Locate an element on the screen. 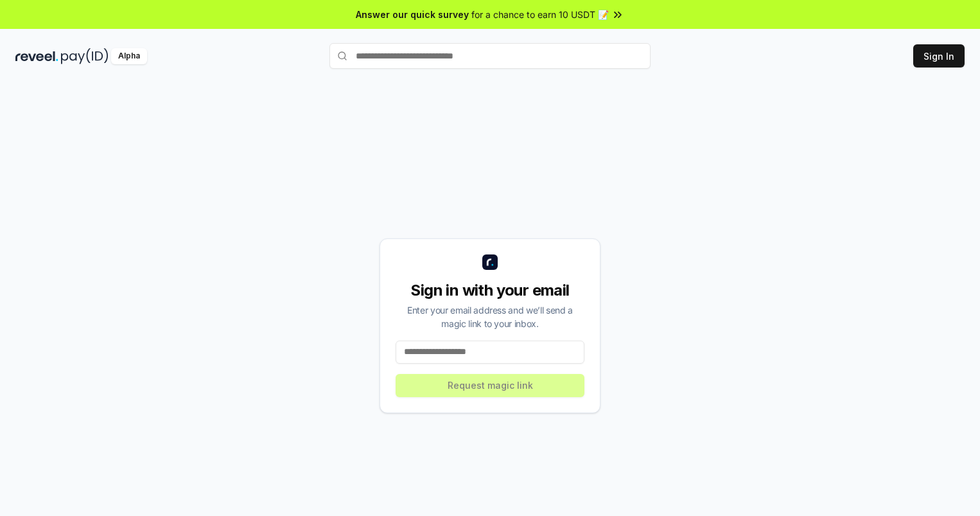 This screenshot has width=980, height=516. span: for a chance to earn 10 USDT 📝 is located at coordinates (540, 14).